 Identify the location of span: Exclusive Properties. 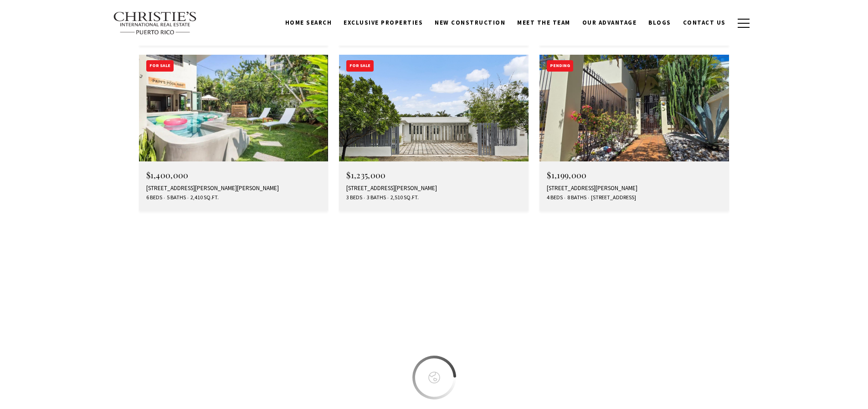
(383, 22).